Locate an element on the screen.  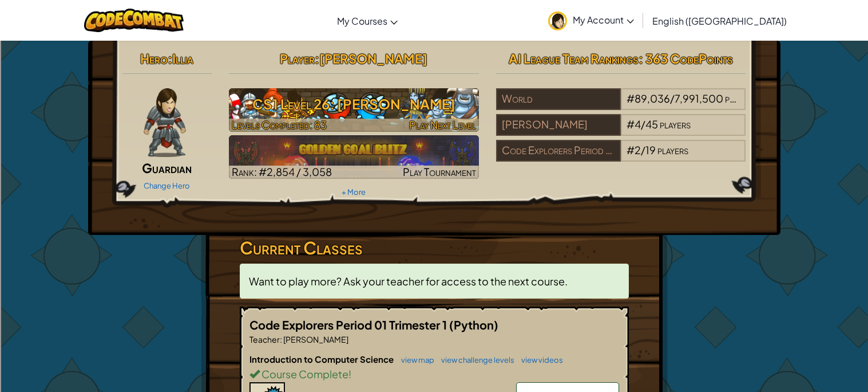
span: My Courses is located at coordinates (362, 21).